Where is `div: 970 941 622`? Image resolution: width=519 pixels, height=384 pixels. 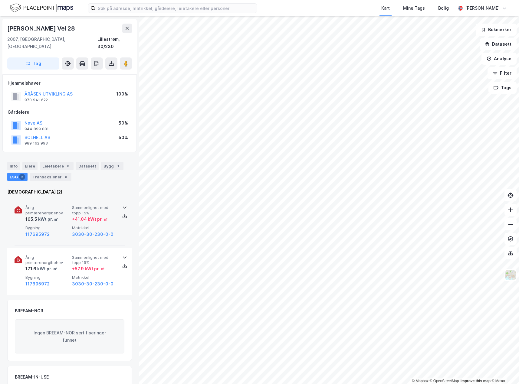
div: 970 941 622 is located at coordinates (36, 100).